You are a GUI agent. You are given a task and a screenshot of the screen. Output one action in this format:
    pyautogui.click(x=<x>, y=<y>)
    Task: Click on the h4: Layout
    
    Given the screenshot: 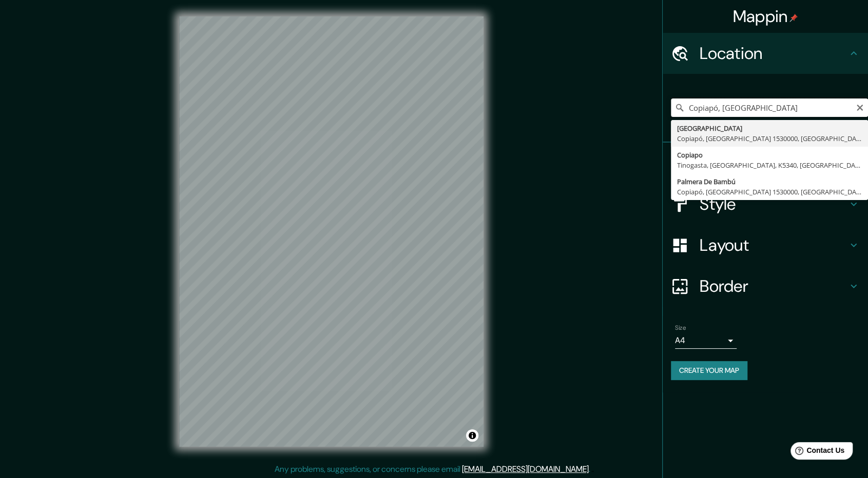 What is the action you would take?
    pyautogui.click(x=773, y=246)
    